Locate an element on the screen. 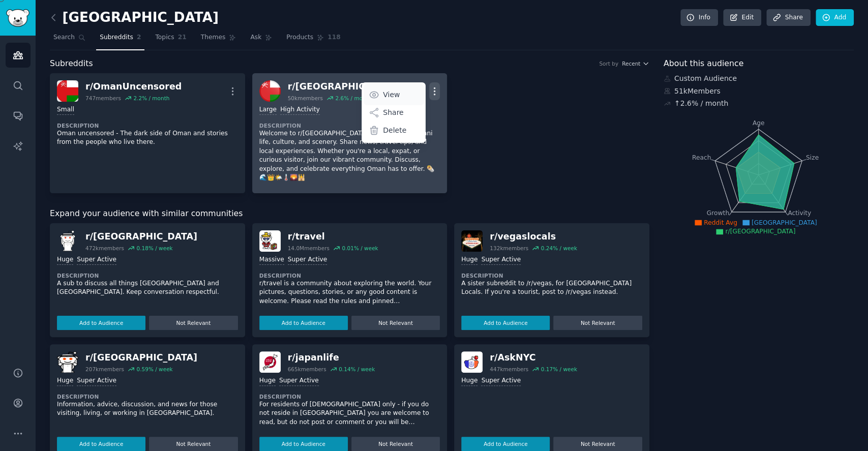  span: 21 is located at coordinates (182, 38).